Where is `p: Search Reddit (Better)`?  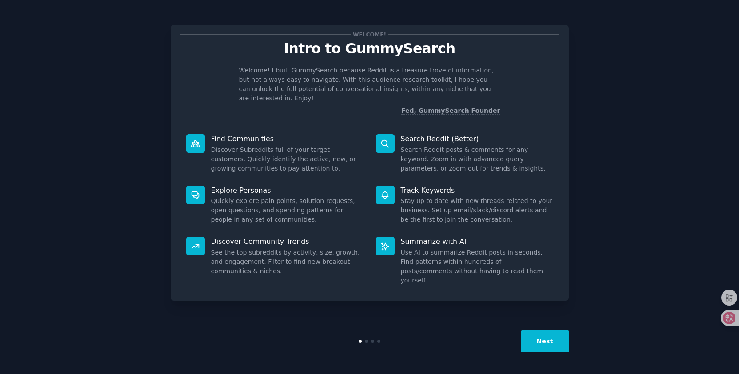 p: Search Reddit (Better) is located at coordinates (477, 139).